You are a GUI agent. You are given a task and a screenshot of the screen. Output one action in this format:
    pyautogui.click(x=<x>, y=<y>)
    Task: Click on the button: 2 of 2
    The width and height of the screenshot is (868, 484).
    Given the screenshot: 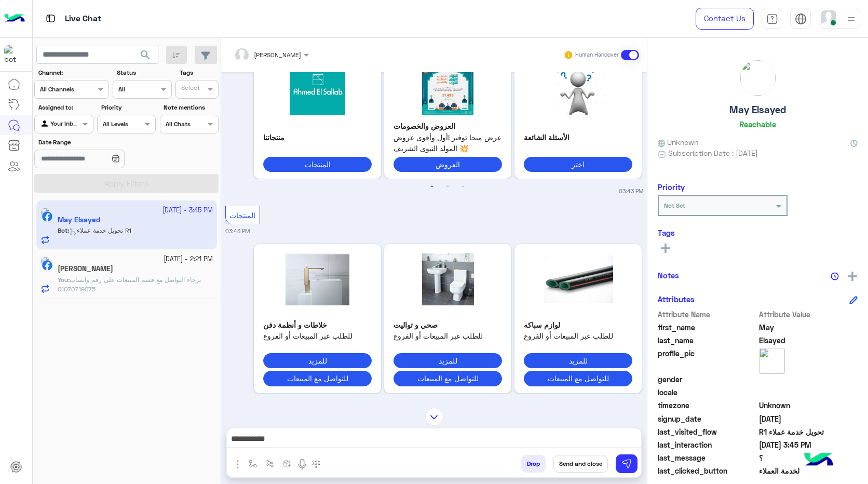 What is the action you would take?
    pyautogui.click(x=448, y=187)
    